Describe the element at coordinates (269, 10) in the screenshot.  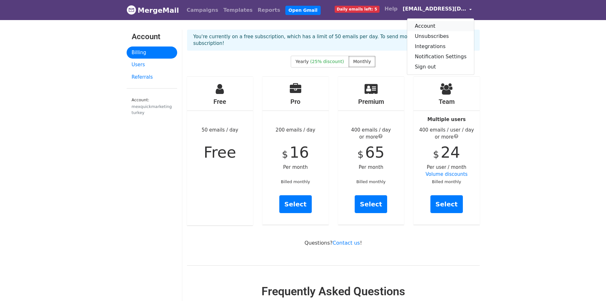
I see `a: Reports` at that location.